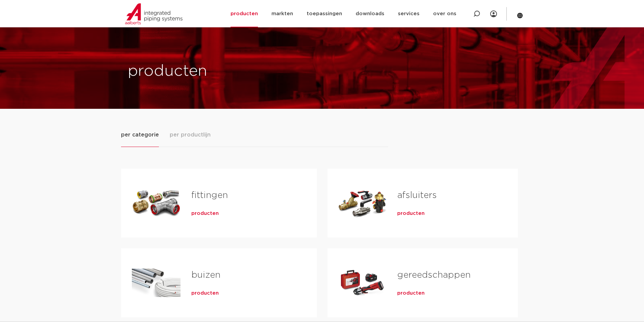 The image size is (644, 322). Describe the element at coordinates (210, 195) in the screenshot. I see `a: fittingen` at that location.